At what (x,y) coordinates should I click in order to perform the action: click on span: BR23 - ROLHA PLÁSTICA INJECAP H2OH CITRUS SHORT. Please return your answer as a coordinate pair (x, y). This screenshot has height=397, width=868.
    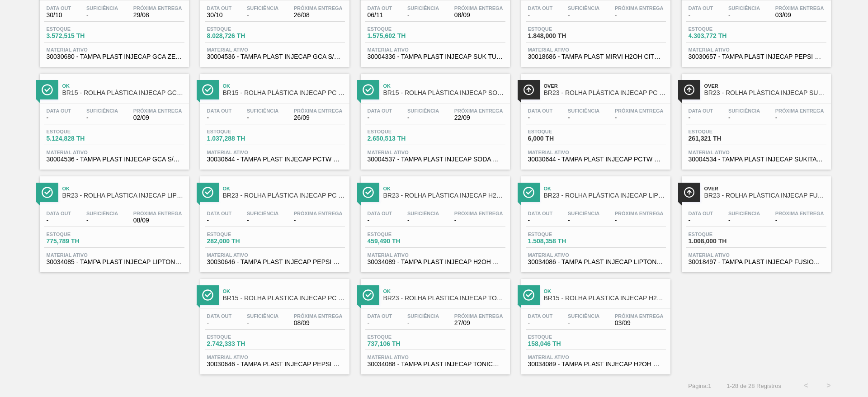
    Looking at the image, I should click on (444, 196).